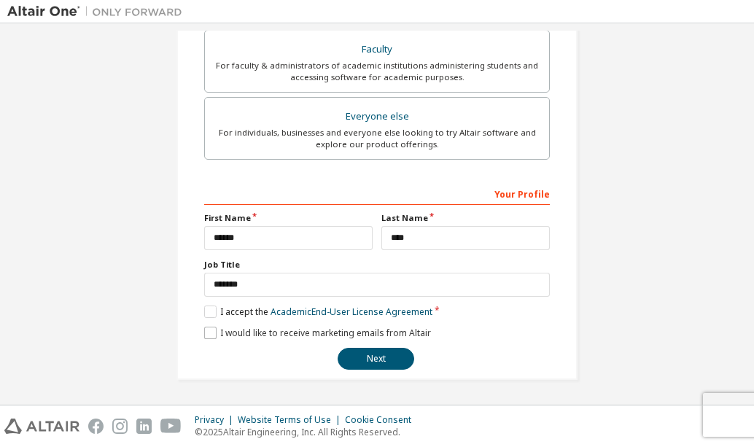  Describe the element at coordinates (98, 12) in the screenshot. I see `img: Altair One` at that location.